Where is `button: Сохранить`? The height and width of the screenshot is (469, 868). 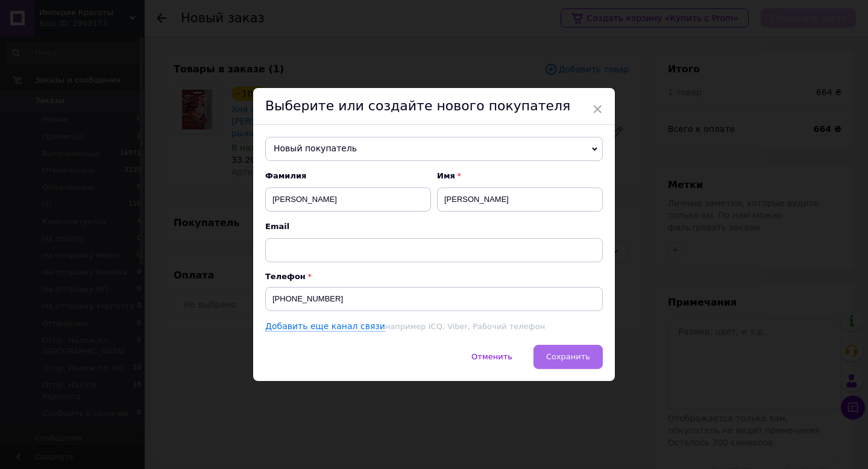 button: Сохранить is located at coordinates (568, 357).